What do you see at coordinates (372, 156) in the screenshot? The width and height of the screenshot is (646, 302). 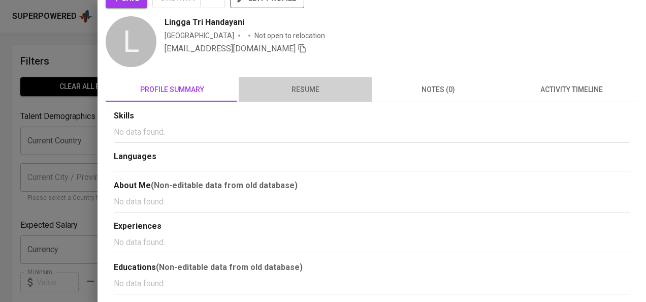 I see `div: Languages` at bounding box center [372, 156].